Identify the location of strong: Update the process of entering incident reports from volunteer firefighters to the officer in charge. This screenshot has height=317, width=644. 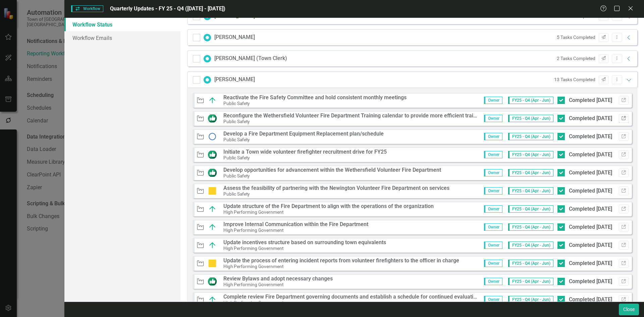
(341, 261).